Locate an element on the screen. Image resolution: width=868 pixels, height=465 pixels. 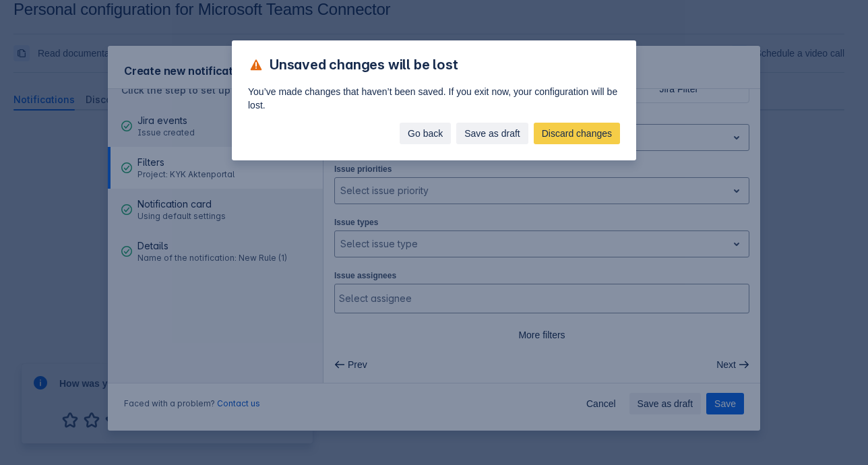
button: Go back is located at coordinates (425, 133).